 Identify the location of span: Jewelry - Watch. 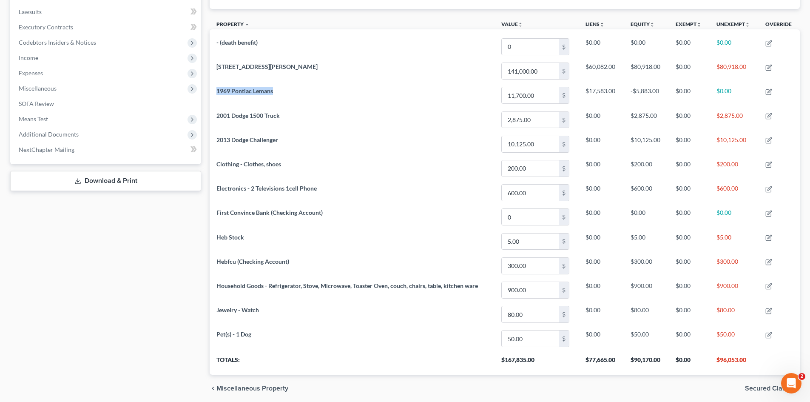
(238, 310).